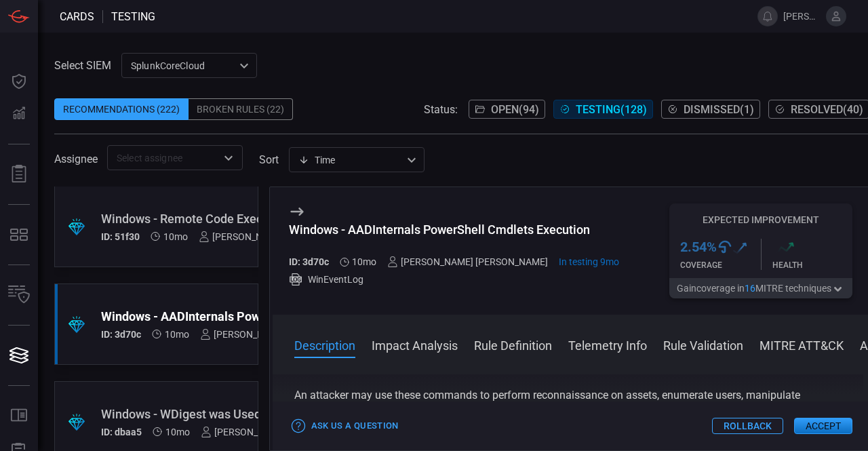  Describe the element at coordinates (813, 265) in the screenshot. I see `div: Health` at that location.